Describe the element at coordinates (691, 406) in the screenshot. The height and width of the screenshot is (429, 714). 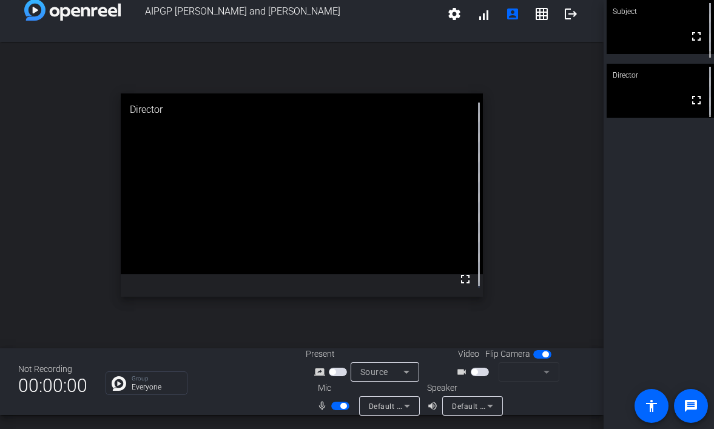
I see `mat-icon: message` at that location.